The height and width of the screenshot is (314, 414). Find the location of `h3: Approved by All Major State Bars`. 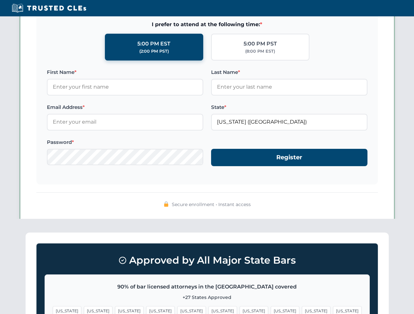

h3: Approved by All Major State Bars is located at coordinates (207, 261).